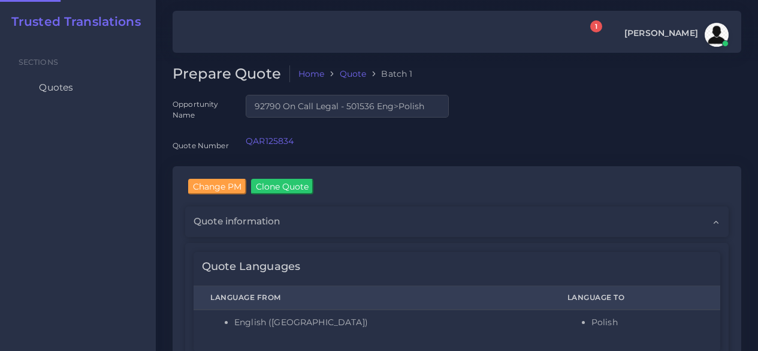  Describe the element at coordinates (72, 22) in the screenshot. I see `h2: Trusted Translations` at that location.